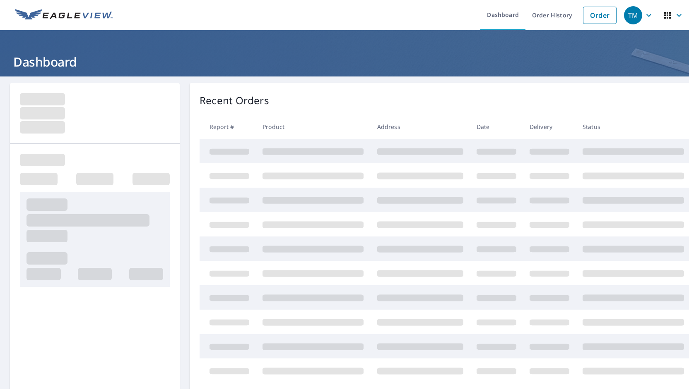 This screenshot has height=389, width=689. I want to click on th: Report #, so click(228, 127).